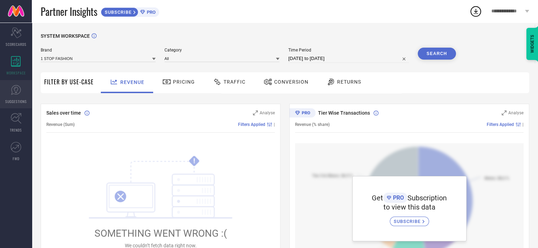  Describe the element at coordinates (160, 234) in the screenshot. I see `span: SOMETHING WENT WRONG :(` at that location.